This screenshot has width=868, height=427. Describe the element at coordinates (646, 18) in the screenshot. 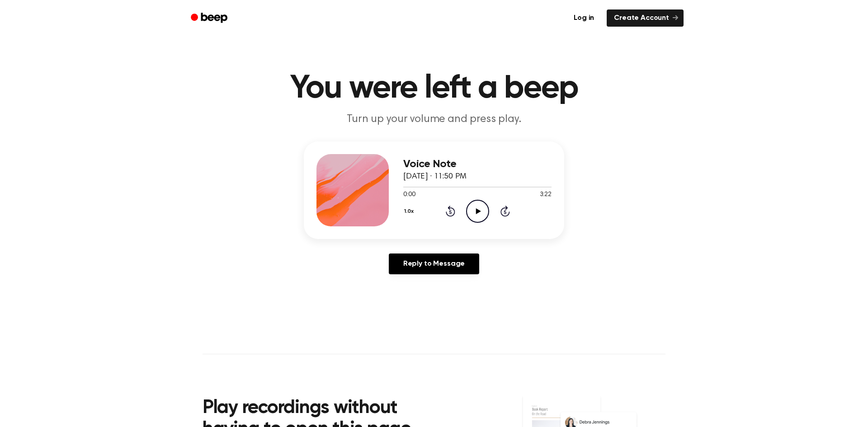

I see `a: Create Account` at that location.